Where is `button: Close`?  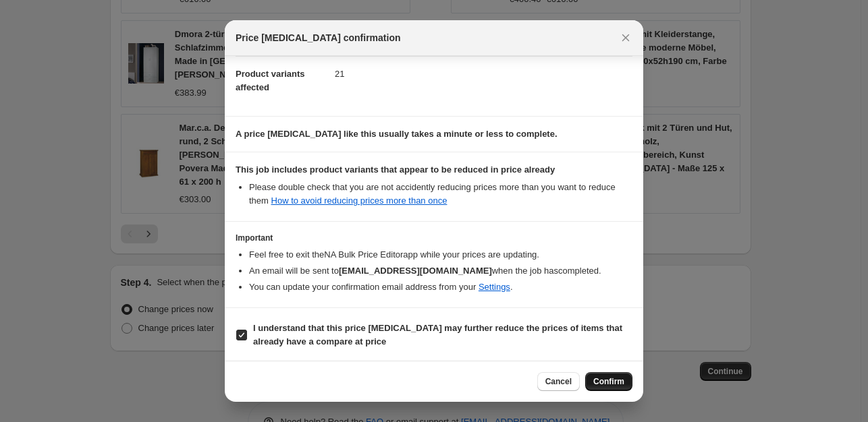 button: Close is located at coordinates (626, 37).